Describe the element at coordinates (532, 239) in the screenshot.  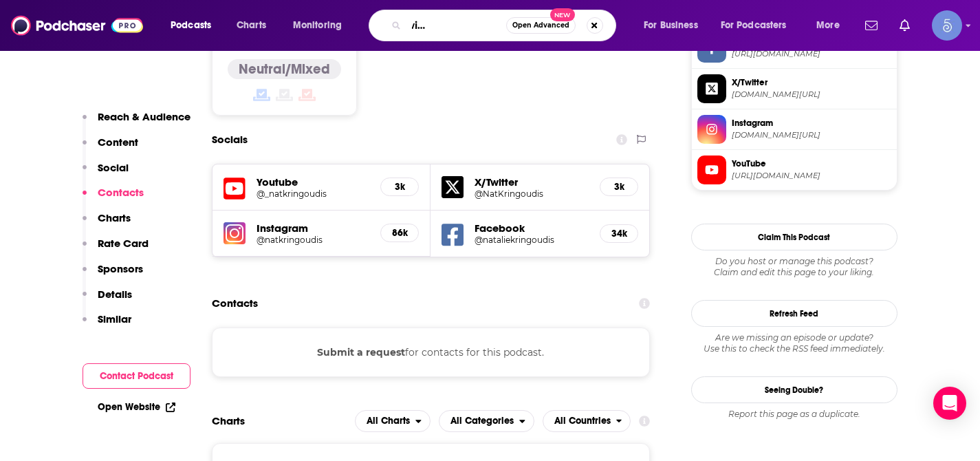
I see `a: @nataliekringoudis` at that location.